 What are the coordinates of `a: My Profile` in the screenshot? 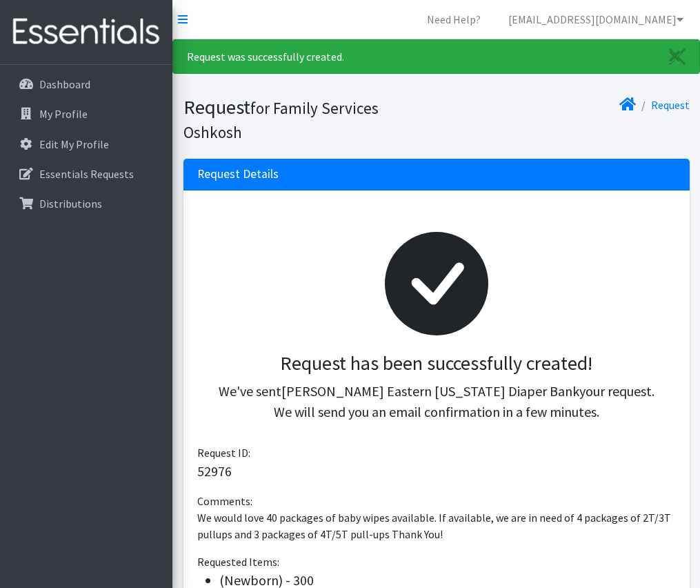 It's located at (86, 114).